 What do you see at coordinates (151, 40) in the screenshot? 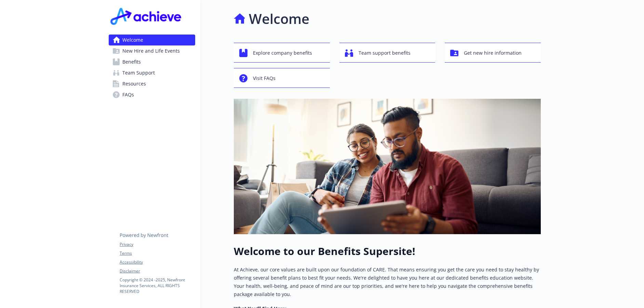
I see `a: Welcome` at bounding box center [151, 40].